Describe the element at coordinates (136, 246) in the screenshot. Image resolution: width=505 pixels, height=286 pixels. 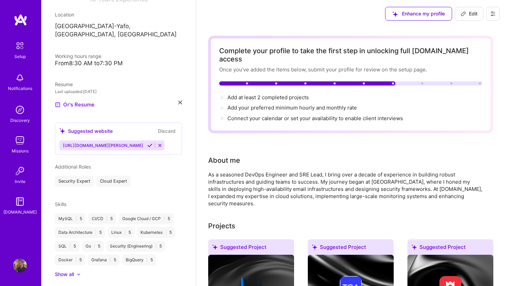
I see `div: Security (Engineering) 5` at that location.